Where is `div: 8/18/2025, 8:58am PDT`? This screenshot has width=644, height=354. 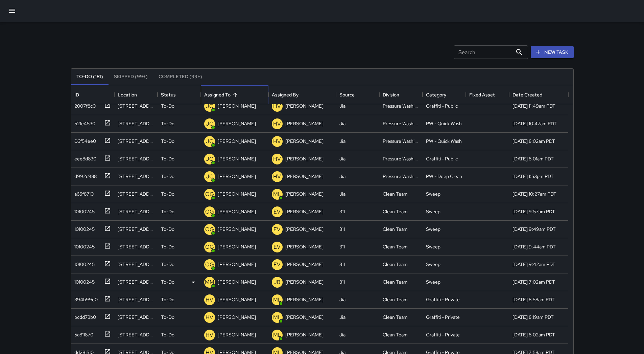 div: 8/18/2025, 8:58am PDT is located at coordinates (534, 300).